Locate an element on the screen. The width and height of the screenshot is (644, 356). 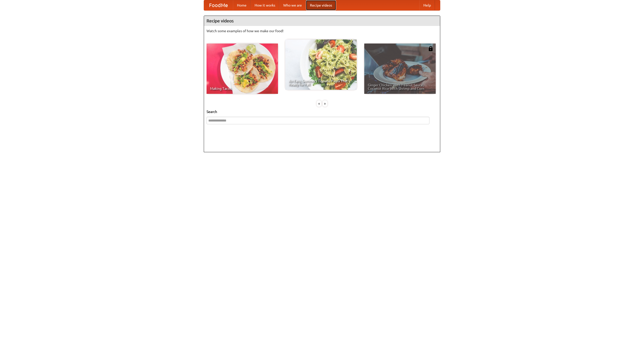
a: Help is located at coordinates (427, 5).